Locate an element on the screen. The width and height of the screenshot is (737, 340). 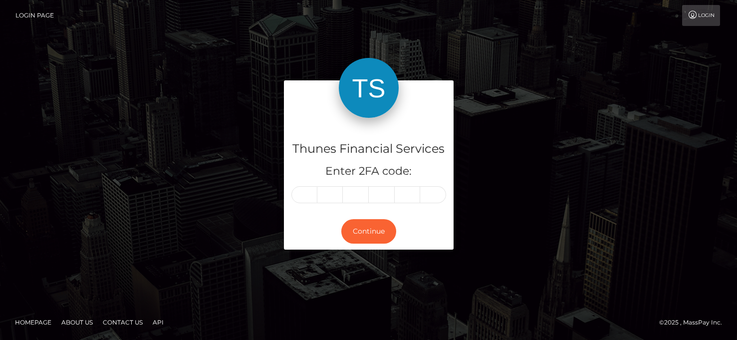
img: Thunes Financial Services is located at coordinates (369, 88).